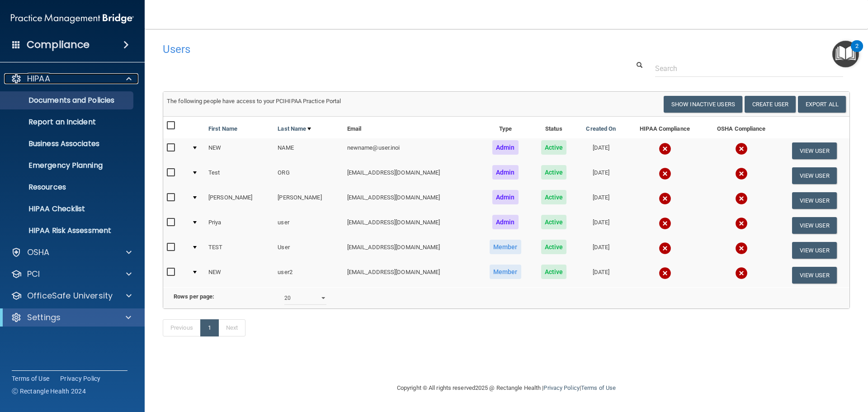  I want to click on a: First Name, so click(223, 129).